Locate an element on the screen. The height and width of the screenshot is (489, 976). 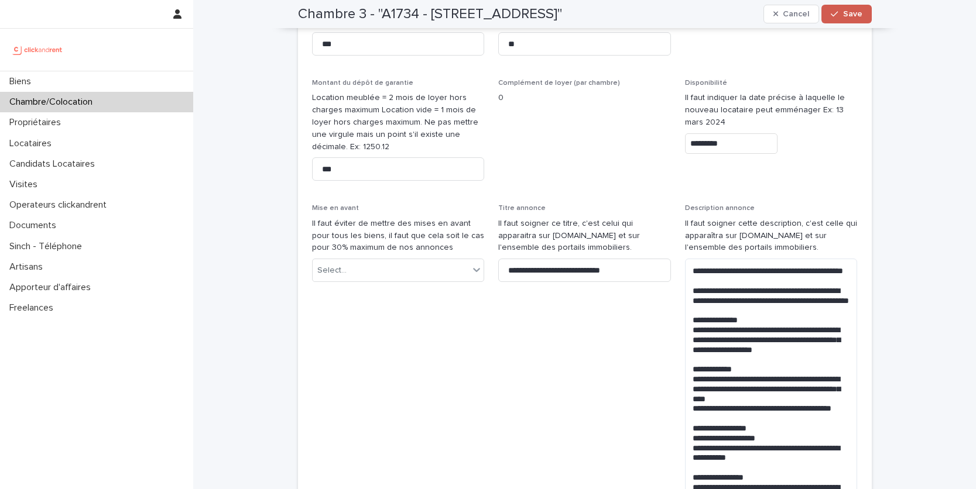
p: Apporteur d'affaires is located at coordinates (52, 287).